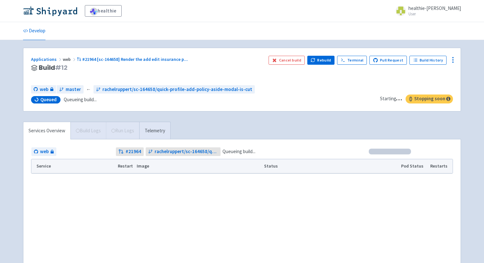 Image resolution: width=484 pixels, height=263 pixels. Describe the element at coordinates (287, 60) in the screenshot. I see `button: Cancel build` at that location.